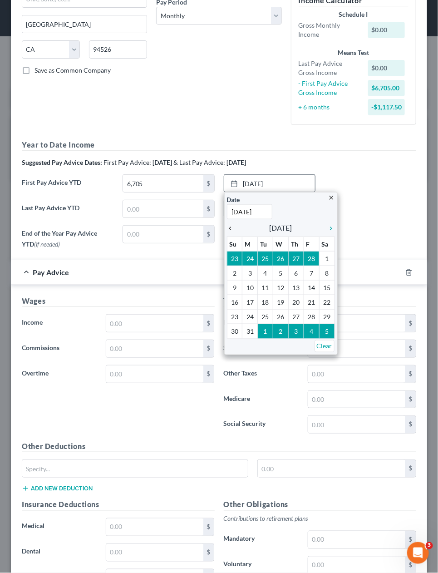 The width and height of the screenshot is (438, 573). What do you see at coordinates (329, 30) in the screenshot?
I see `div: Gross Monthly Income` at bounding box center [329, 30].